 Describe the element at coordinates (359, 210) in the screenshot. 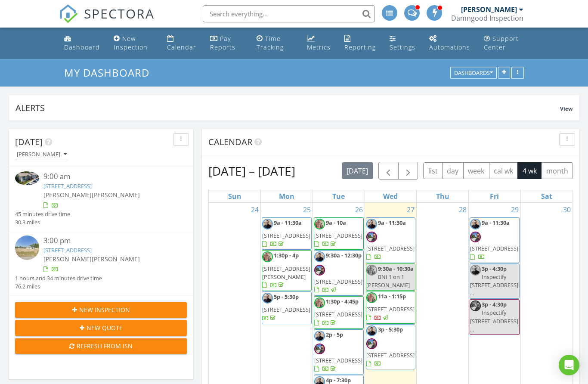

I see `a: Go to August 26, 2025` at that location.